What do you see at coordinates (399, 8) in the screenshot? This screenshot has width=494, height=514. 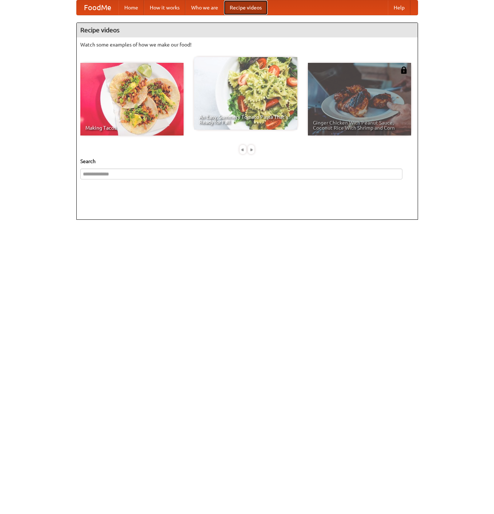 I see `a: Help` at bounding box center [399, 8].